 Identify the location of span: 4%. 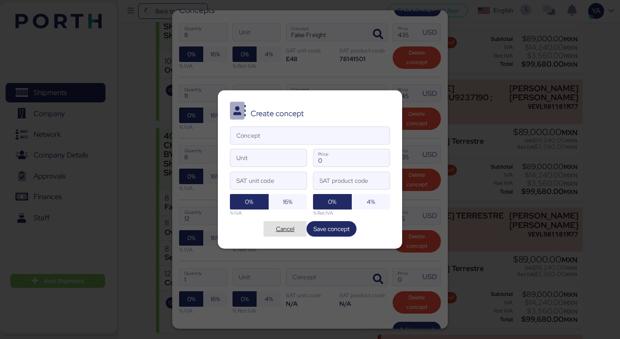
(371, 202).